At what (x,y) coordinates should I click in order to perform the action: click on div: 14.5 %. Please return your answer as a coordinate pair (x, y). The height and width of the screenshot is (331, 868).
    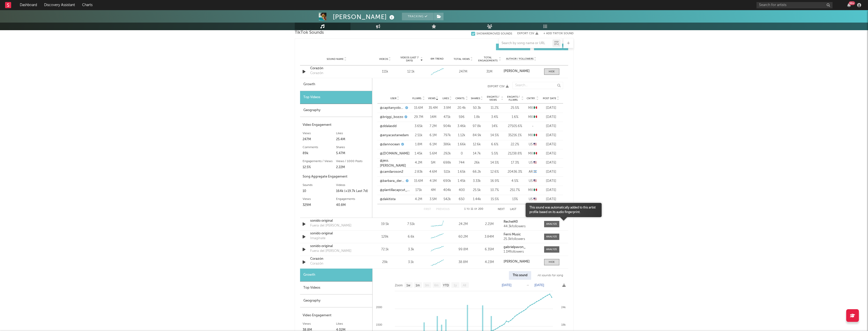
    Looking at the image, I should click on (495, 136).